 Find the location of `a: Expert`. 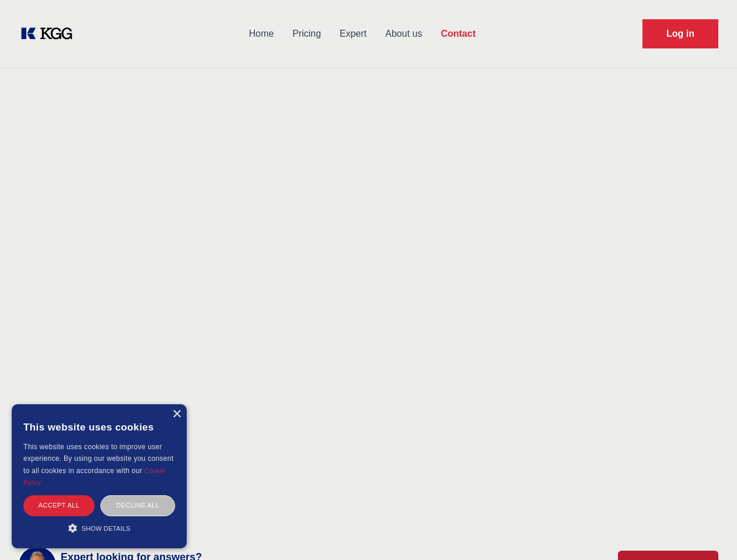

a: Expert is located at coordinates (353, 34).